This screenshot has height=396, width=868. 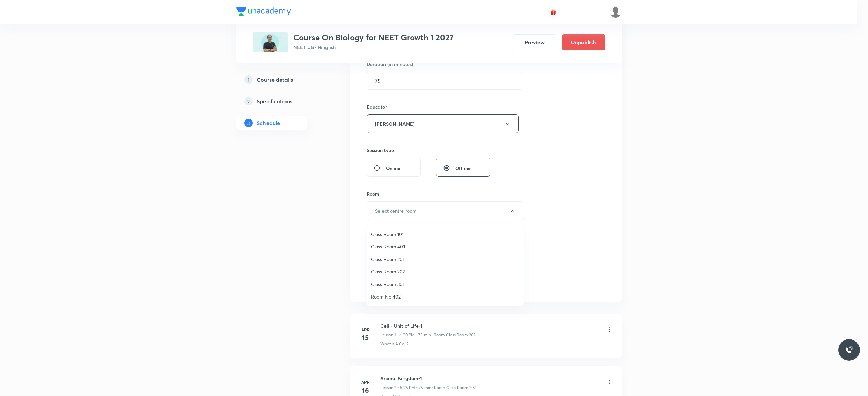 I want to click on span: Class Room 201, so click(x=445, y=259).